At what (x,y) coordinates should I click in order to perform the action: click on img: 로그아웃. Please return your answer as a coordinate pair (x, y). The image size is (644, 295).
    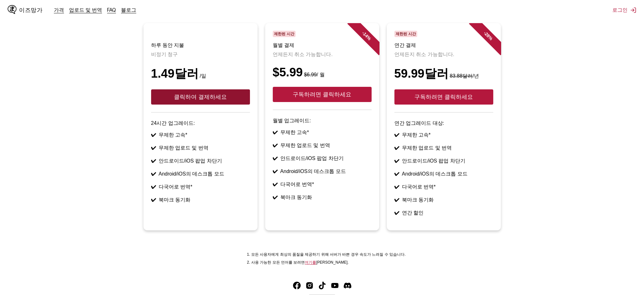
    Looking at the image, I should click on (633, 10).